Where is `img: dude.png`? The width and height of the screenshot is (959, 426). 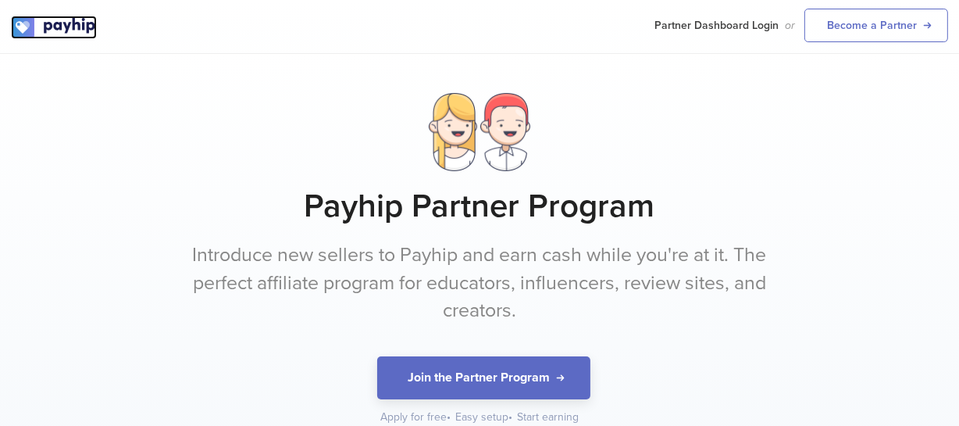
img: dude.png is located at coordinates (506, 132).